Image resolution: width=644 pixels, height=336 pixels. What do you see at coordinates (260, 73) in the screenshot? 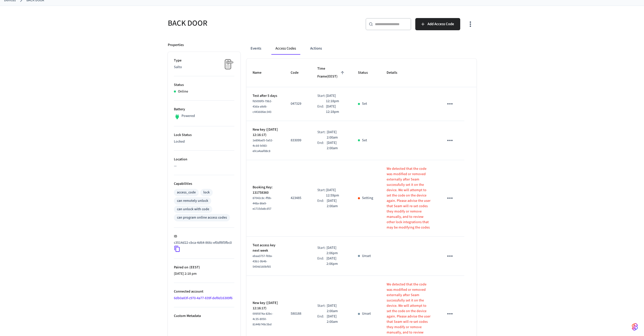
I see `span: Name` at bounding box center [260, 73].